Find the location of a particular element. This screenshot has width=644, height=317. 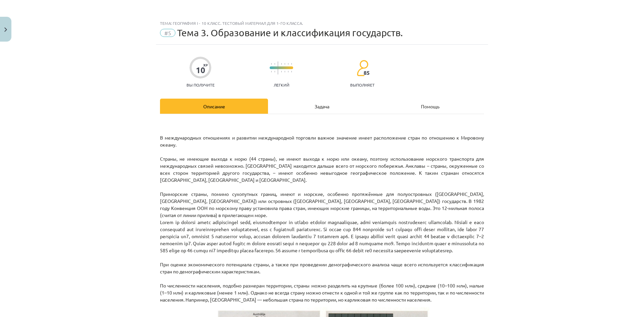

font: Описание is located at coordinates (214, 107).